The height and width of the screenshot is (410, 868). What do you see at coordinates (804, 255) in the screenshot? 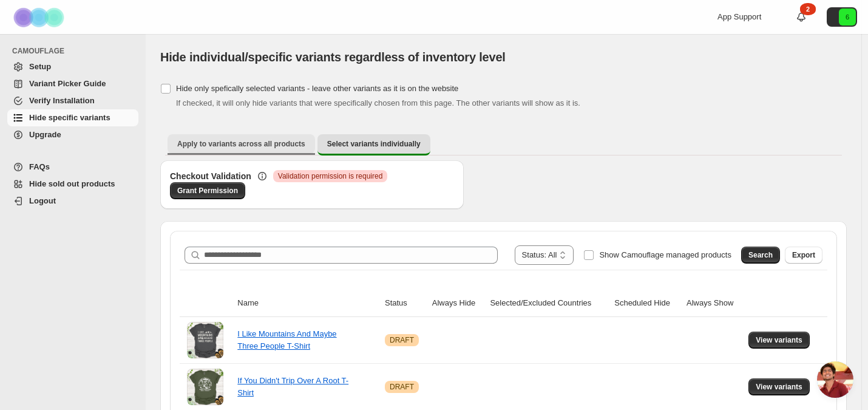
I see `span: Export` at bounding box center [804, 255].